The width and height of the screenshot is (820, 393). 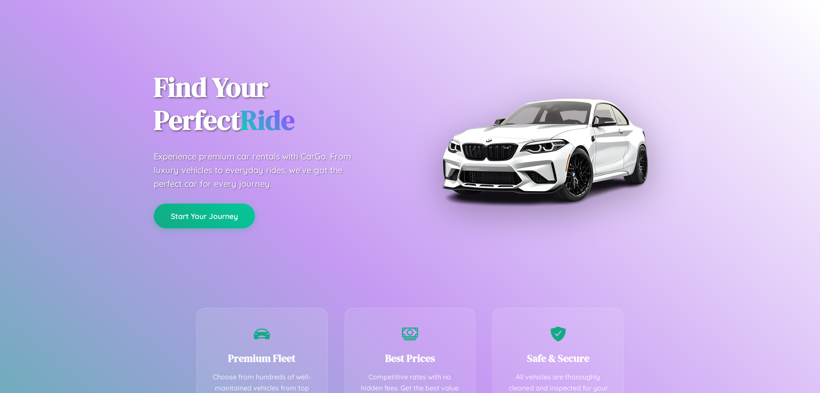 What do you see at coordinates (204, 216) in the screenshot?
I see `button: Start Your Journey` at bounding box center [204, 216].